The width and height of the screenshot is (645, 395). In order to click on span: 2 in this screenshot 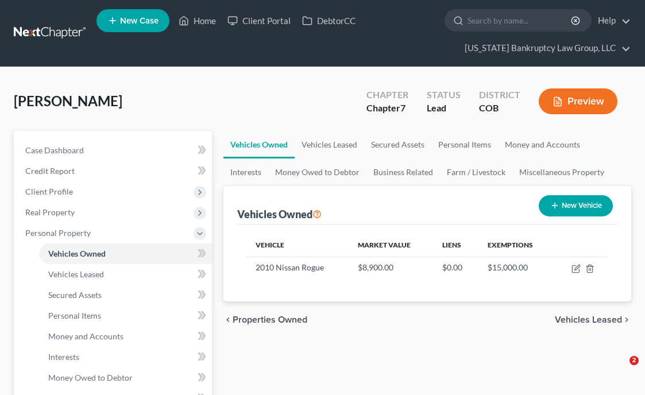, I will do `click(634, 361)`.